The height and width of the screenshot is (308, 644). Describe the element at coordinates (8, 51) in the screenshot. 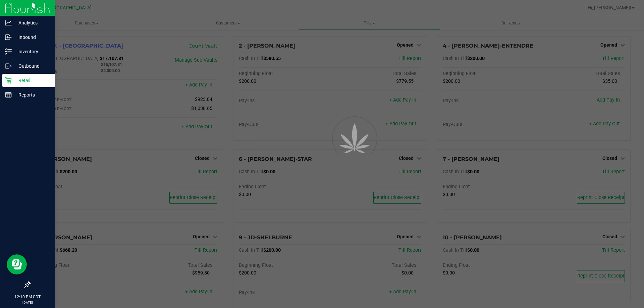

I see `inline-svg: Inventory` at that location.